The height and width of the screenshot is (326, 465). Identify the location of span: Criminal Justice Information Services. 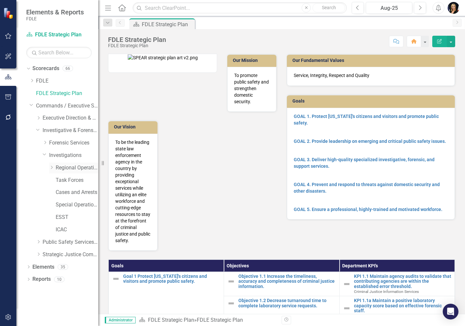
(386, 291).